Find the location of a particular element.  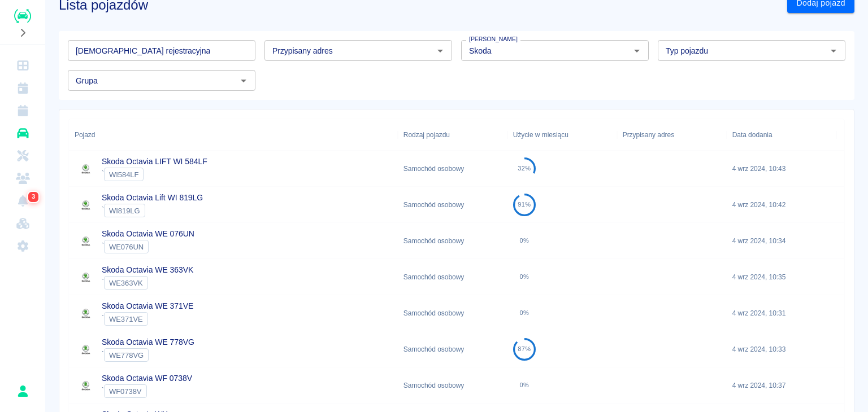

span: 3 is located at coordinates (33, 197).